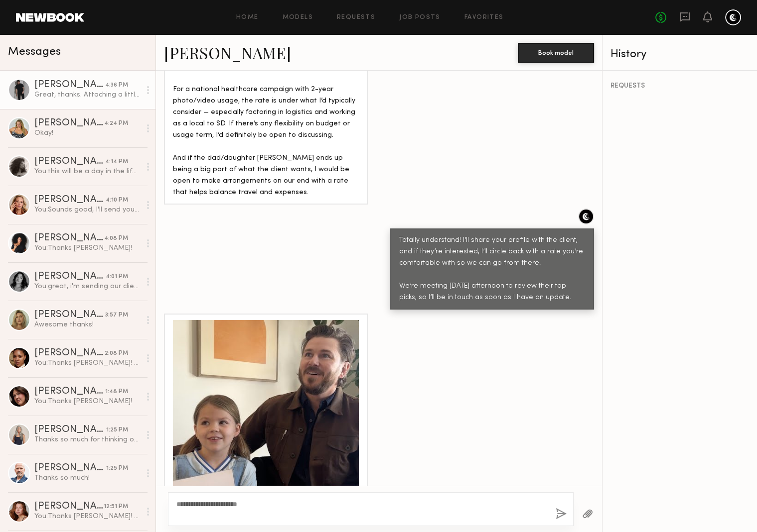  I want to click on div: 4:10 PM, so click(117, 200).